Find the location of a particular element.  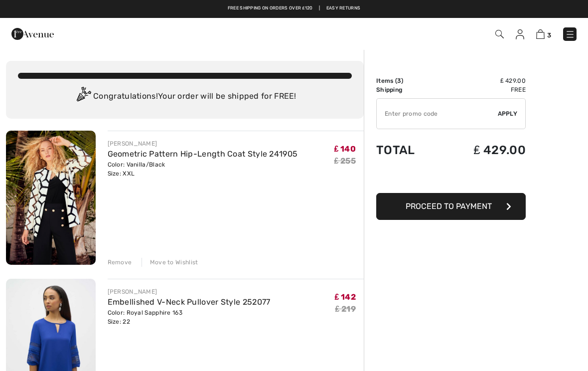

img: My Info is located at coordinates (520, 34).